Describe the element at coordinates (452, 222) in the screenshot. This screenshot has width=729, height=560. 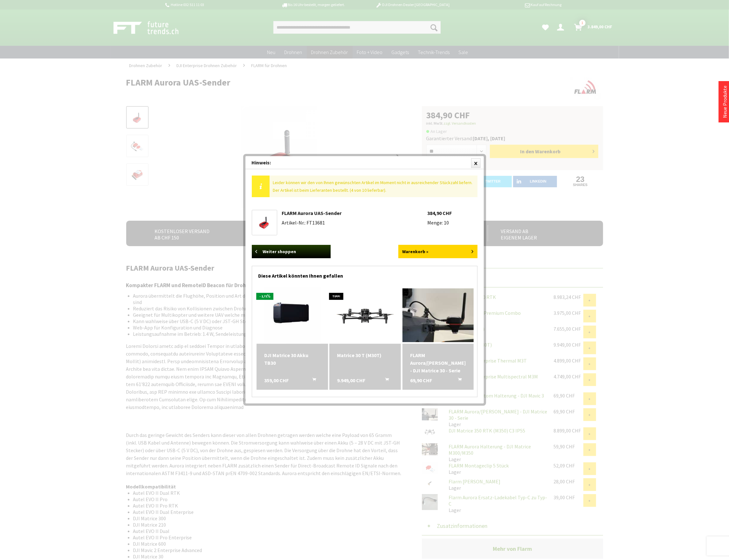
I see `li: Menge: 10` at that location.